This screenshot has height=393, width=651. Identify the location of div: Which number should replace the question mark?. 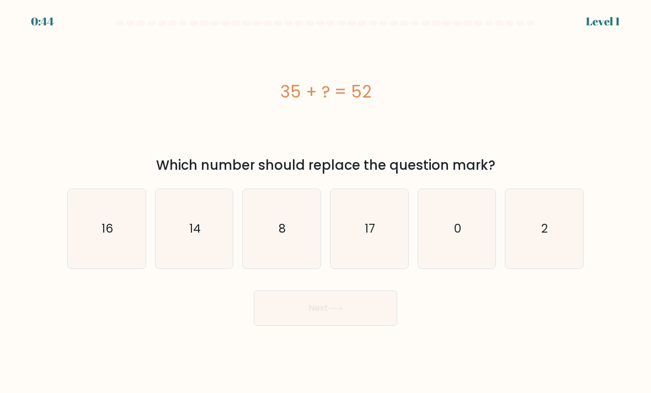
(326, 166).